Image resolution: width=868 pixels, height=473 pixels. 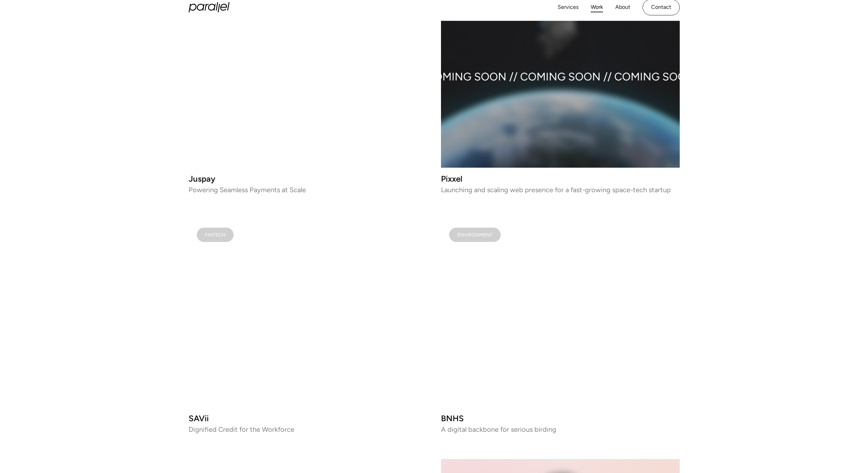 I want to click on a: About, so click(x=623, y=7).